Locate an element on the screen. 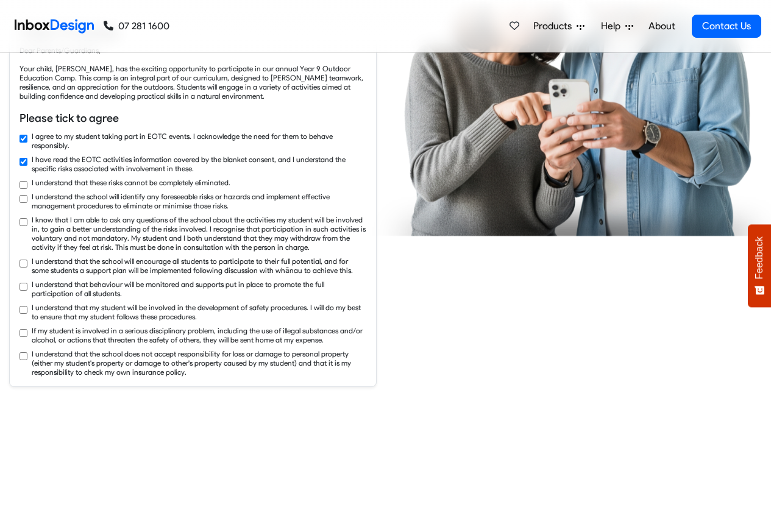 The image size is (771, 532). a: Help is located at coordinates (617, 26).